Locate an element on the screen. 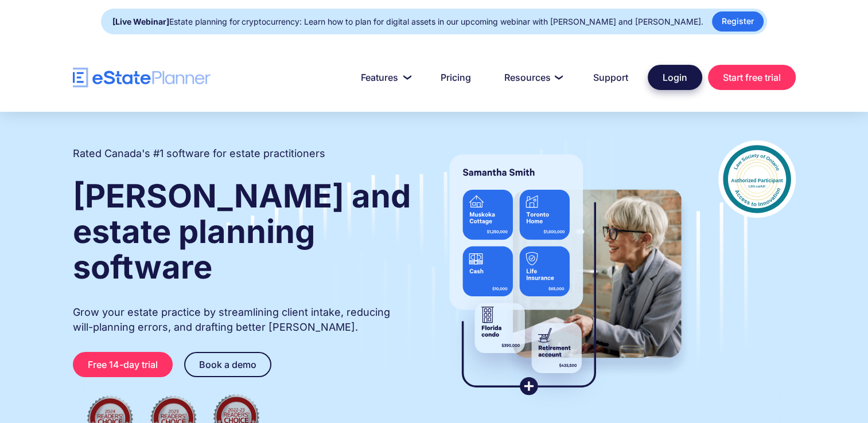 This screenshot has height=423, width=868. a: Register is located at coordinates (738, 21).